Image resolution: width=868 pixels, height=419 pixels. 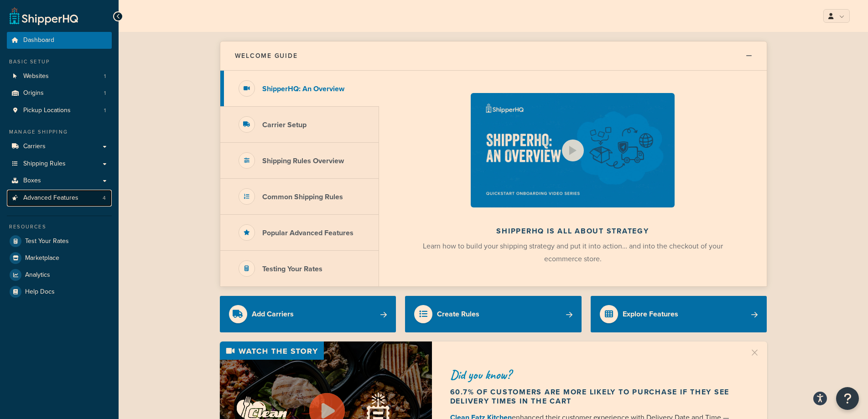 I want to click on div: Resources, so click(x=60, y=226).